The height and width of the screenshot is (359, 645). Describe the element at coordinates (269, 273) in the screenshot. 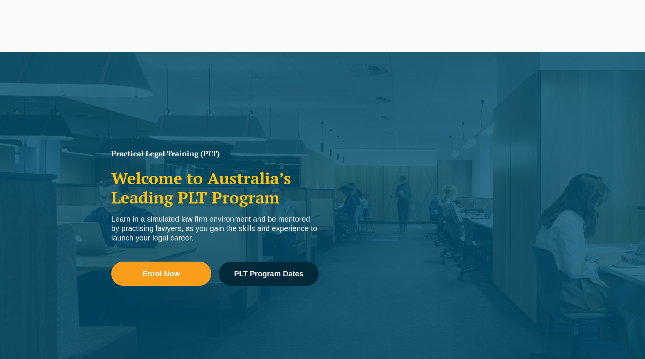

I see `a: PLT Program Dates` at that location.